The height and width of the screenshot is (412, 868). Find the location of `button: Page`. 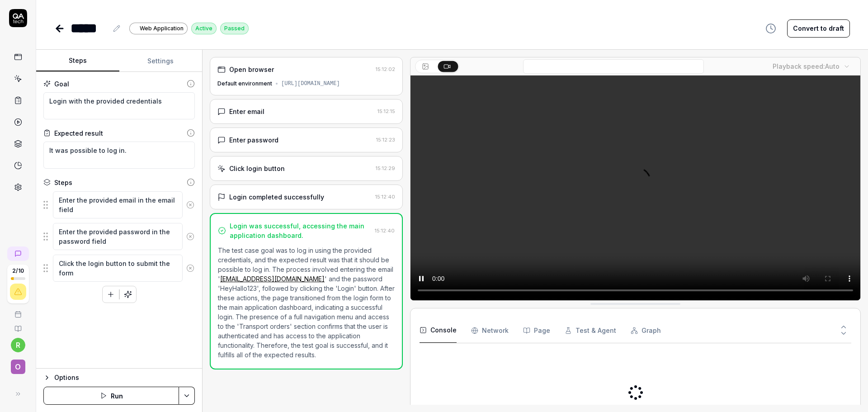

button: Page is located at coordinates (537, 330).